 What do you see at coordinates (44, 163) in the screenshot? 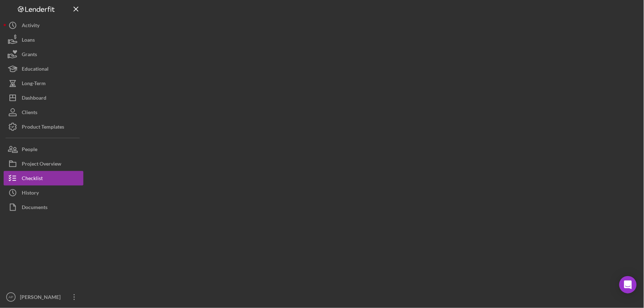
I see `button: Project Overview` at bounding box center [44, 163].